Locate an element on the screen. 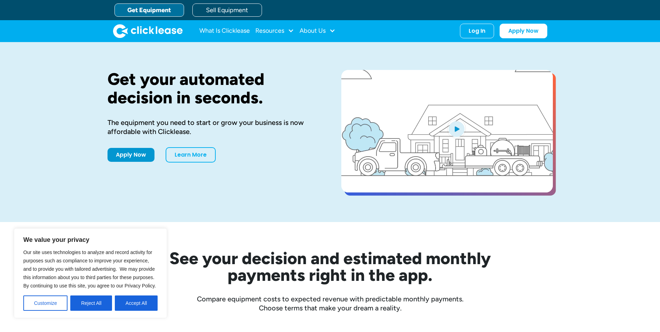 Image resolution: width=660 pixels, height=332 pixels. button: Reject All is located at coordinates (91, 303).